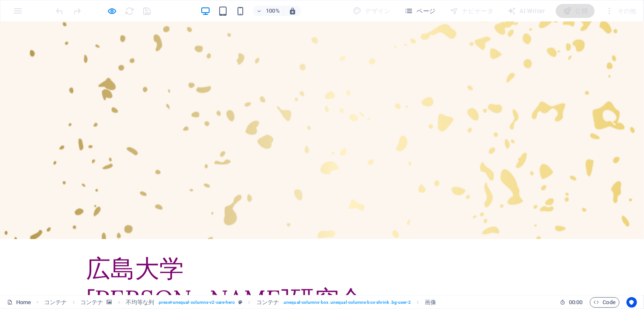  Describe the element at coordinates (240, 302) in the screenshot. I see `nav: breadcrumb` at that location.